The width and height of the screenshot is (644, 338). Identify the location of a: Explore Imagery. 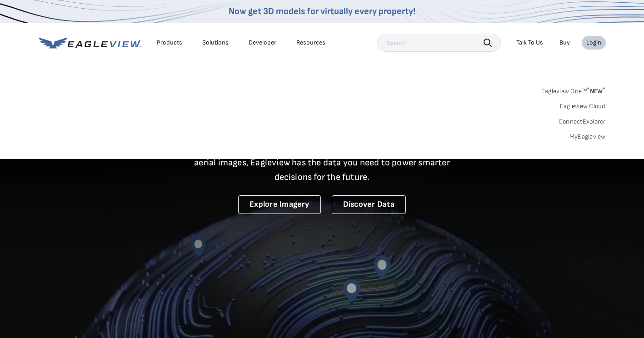
(279, 204).